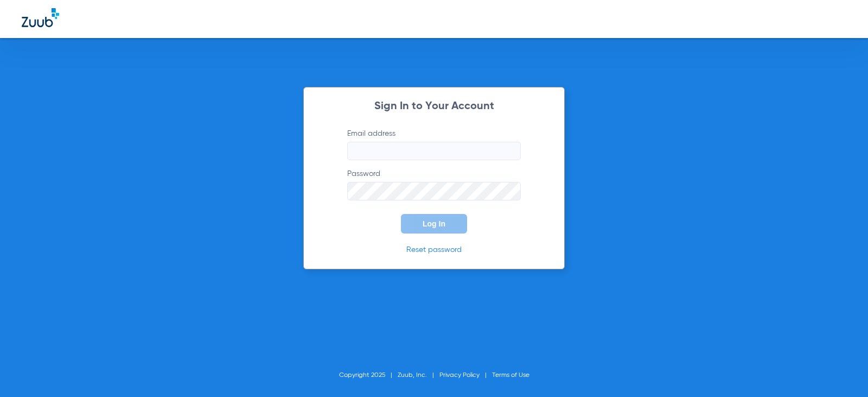 The height and width of the screenshot is (397, 868). Describe the element at coordinates (368, 375) in the screenshot. I see `li: Copyright 2025` at that location.